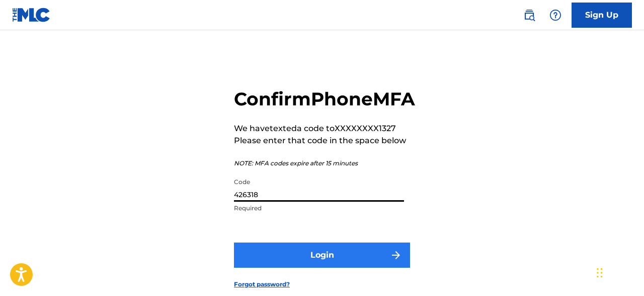  Describe the element at coordinates (602, 15) in the screenshot. I see `a: Sign Up` at that location.